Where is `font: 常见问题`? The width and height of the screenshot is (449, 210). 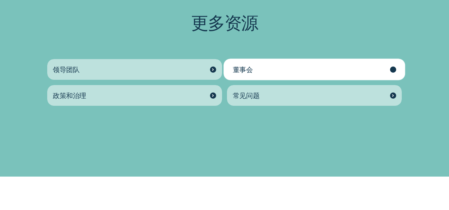
font: 常见问题 is located at coordinates (246, 95).